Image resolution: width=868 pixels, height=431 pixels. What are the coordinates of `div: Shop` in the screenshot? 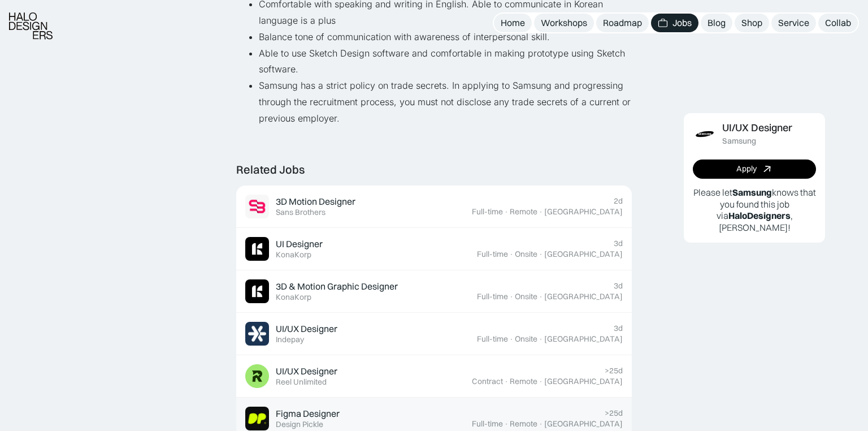 It's located at (751, 23).